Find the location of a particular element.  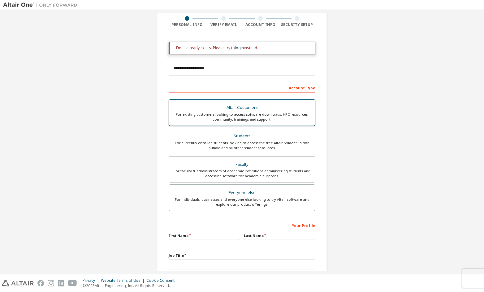

label: First Name is located at coordinates (204, 236).